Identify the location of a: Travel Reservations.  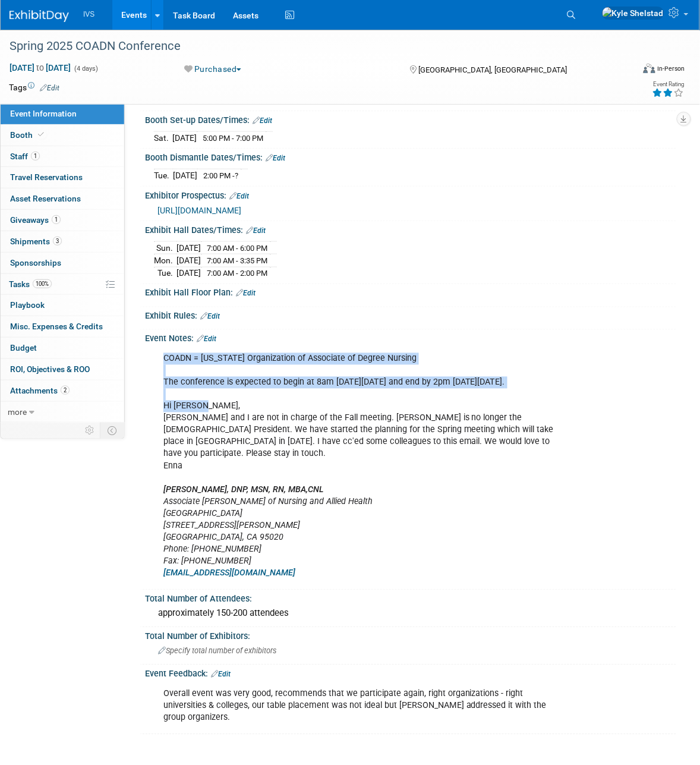
(62, 177).